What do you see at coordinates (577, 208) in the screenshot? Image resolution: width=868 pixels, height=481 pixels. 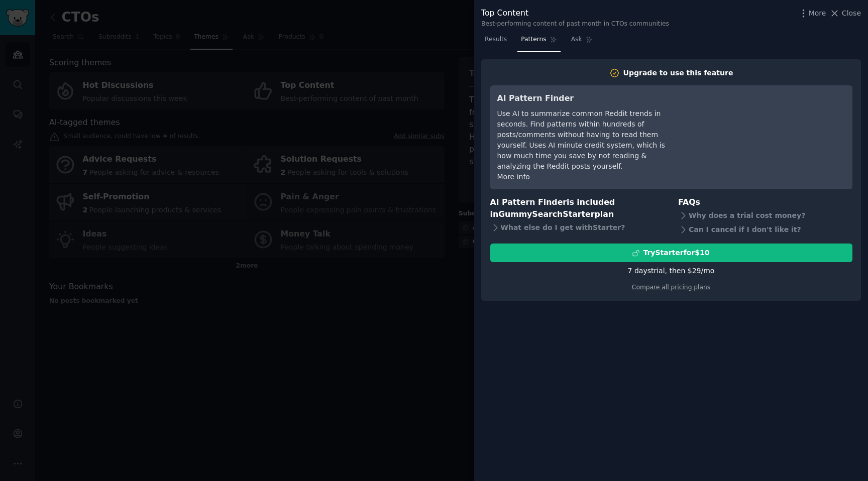 I see `h3: AI Pattern Finder is included in plan` at bounding box center [577, 208].